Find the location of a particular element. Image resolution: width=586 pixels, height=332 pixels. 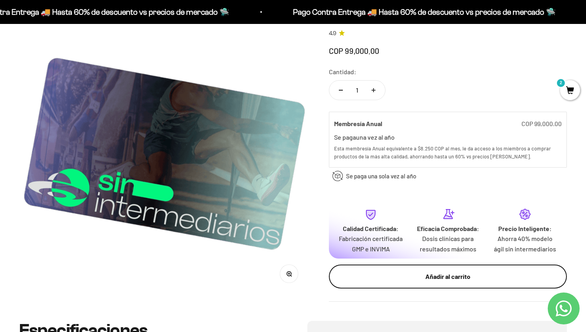

strong: Calidad Certificada: is located at coordinates (371, 228).